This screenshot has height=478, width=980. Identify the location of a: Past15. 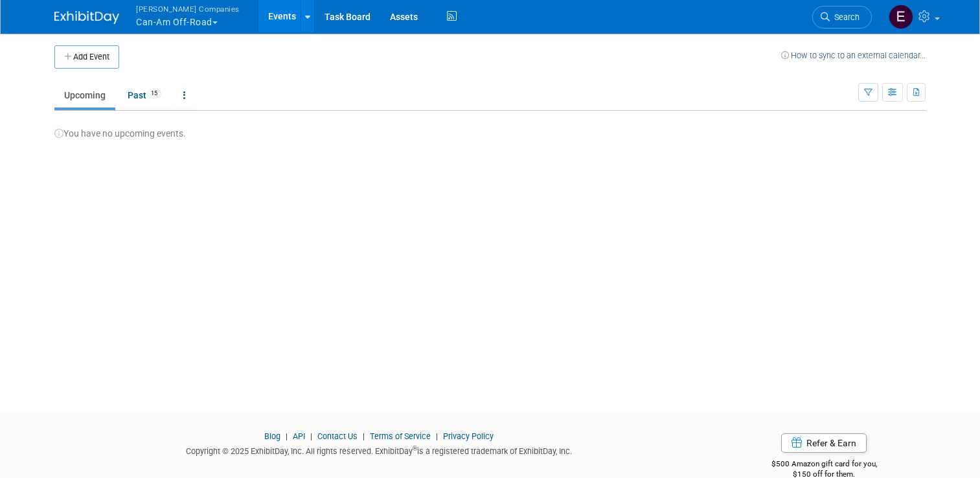
(145, 96).